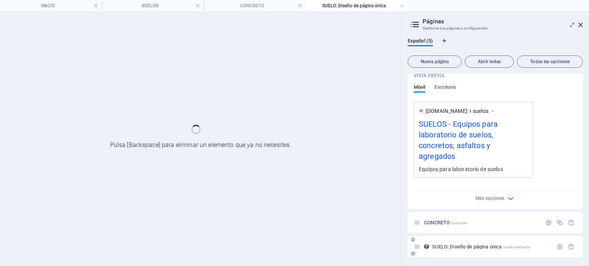 The height and width of the screenshot is (266, 589). I want to click on span: Nueva página, so click(434, 62).